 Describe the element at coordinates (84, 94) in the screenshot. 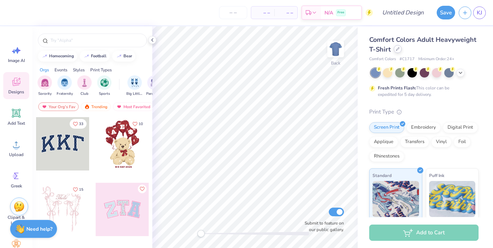

I see `span: Club` at that location.